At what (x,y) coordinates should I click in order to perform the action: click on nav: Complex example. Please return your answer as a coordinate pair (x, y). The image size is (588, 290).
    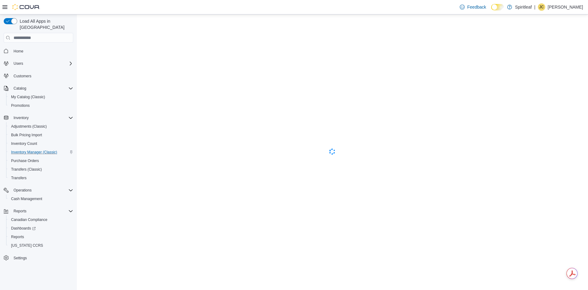
    Looking at the image, I should click on (38, 161).